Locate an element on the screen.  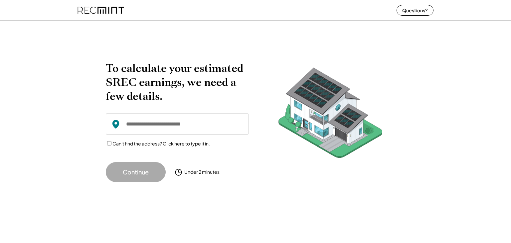
label: Can't find the address? Click here to type it in. is located at coordinates (161, 144).